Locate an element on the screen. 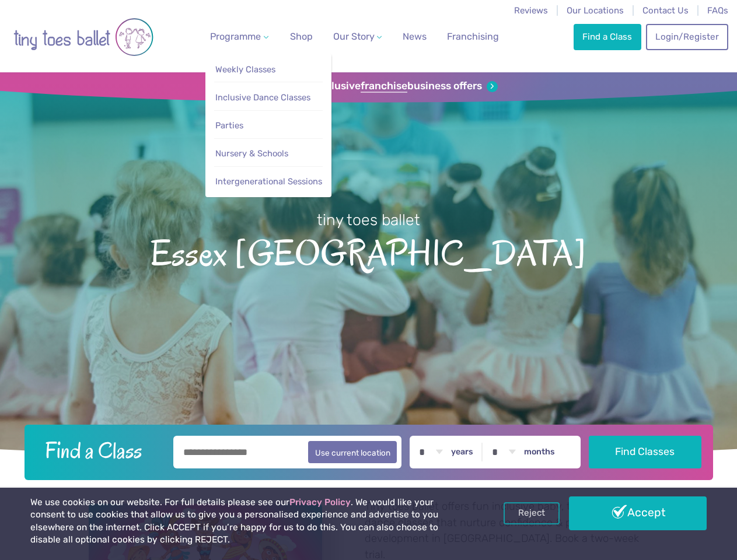  small: tiny toes ballet is located at coordinates (368, 220).